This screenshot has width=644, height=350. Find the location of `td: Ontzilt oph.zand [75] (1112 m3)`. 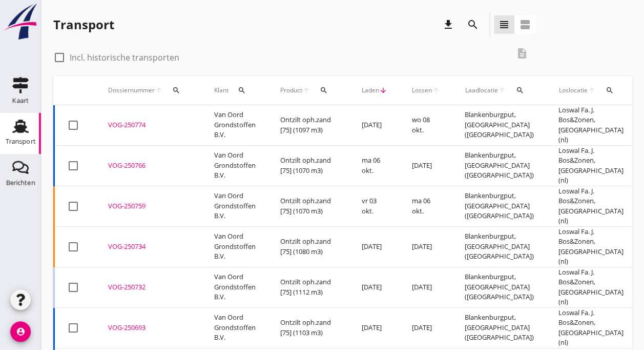

td: Ontzilt oph.zand [75] (1112 m3) is located at coordinates (309, 287).